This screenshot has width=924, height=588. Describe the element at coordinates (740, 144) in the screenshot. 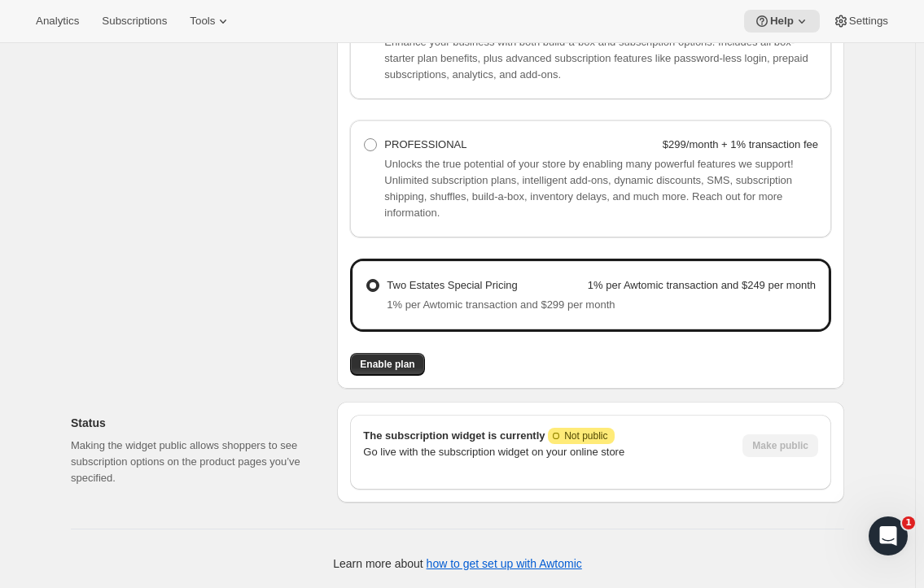

I see `strong: $299/month + 1% transaction fee` at that location.